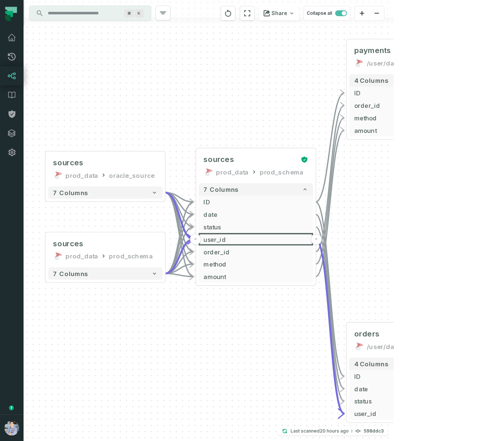 The width and height of the screenshot is (504, 441). Describe the element at coordinates (374, 431) in the screenshot. I see `h4: 598ddc3` at that location.